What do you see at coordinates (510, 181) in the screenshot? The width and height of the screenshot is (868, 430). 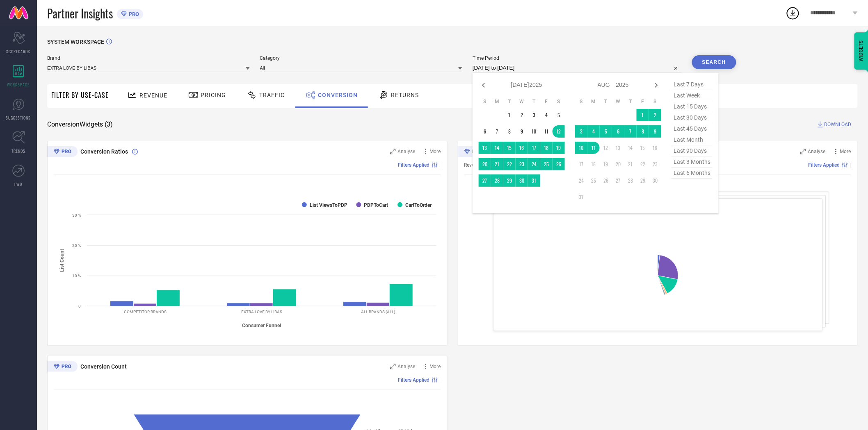 I see `td: Tue Jul 29 2025` at bounding box center [510, 181].